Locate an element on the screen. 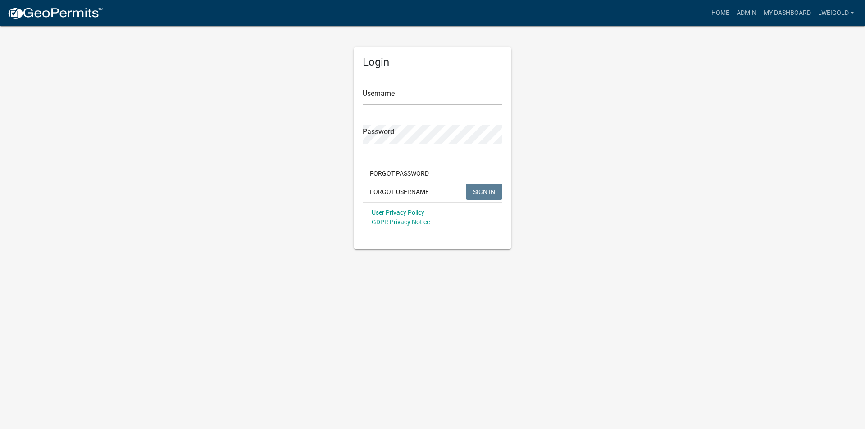 The image size is (865, 429). a: lweigold is located at coordinates (836, 13).